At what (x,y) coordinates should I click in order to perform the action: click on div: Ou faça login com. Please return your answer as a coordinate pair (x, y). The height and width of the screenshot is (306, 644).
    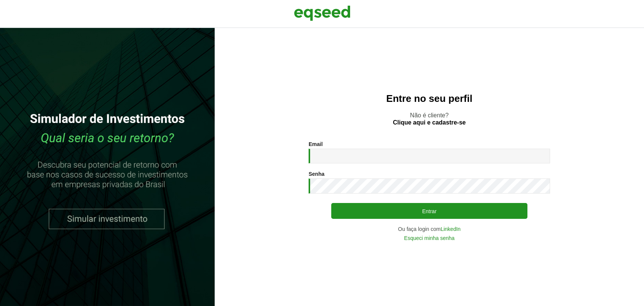
    Looking at the image, I should click on (429, 229).